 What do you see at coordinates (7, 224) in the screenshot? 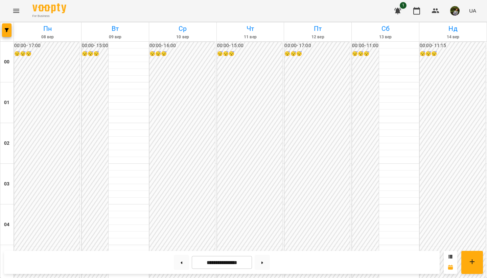
I see `h6: 04` at bounding box center [7, 224].